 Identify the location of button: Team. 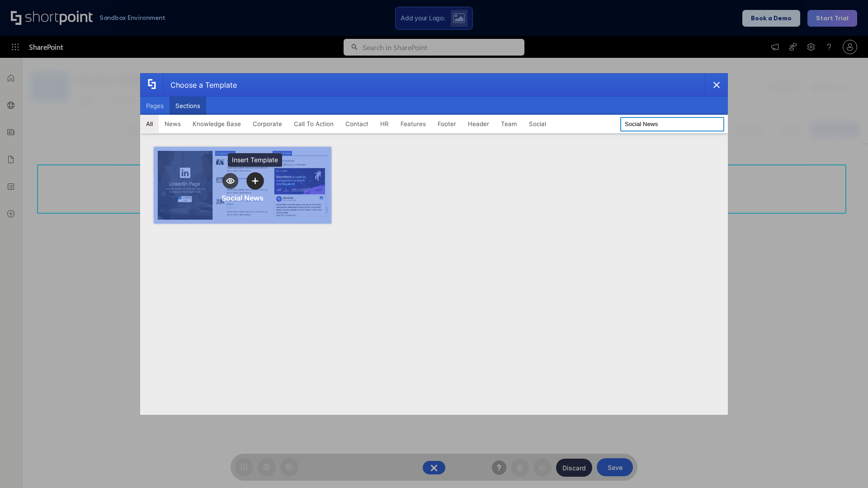
(509, 123).